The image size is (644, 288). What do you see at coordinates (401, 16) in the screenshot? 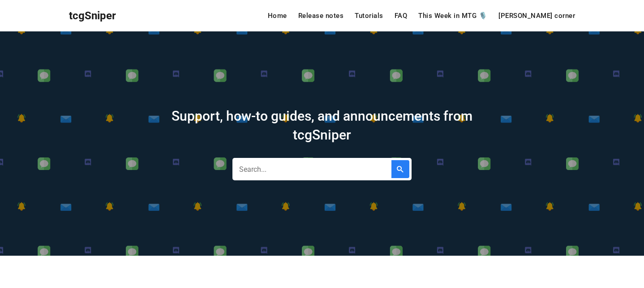
I see `a: FAQ` at bounding box center [401, 16].